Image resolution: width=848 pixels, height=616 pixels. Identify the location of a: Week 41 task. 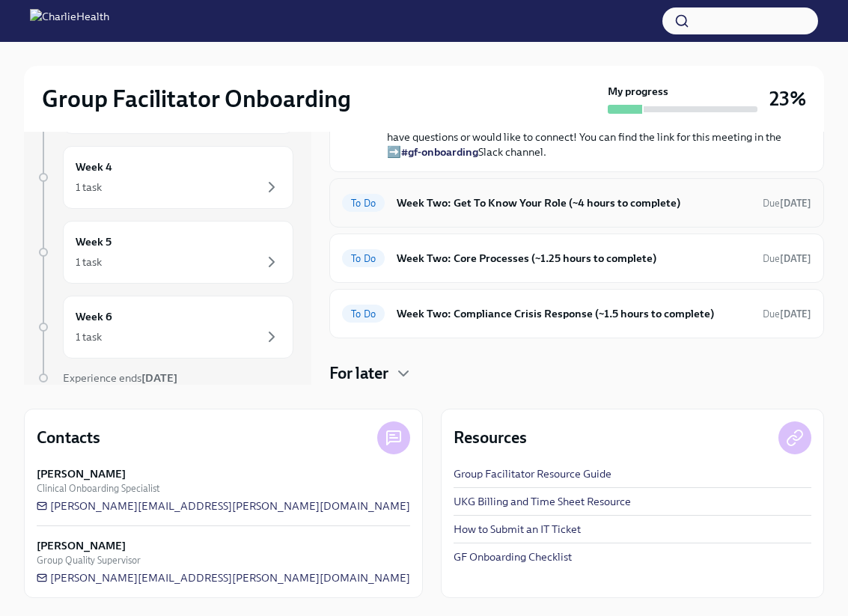
(165, 177).